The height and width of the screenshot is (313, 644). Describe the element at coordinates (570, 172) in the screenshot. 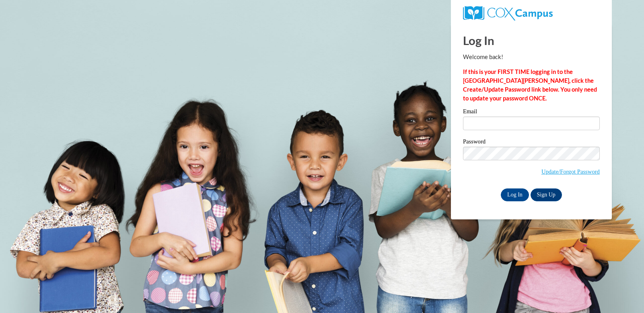

I see `a: Update/Forgot Password` at that location.